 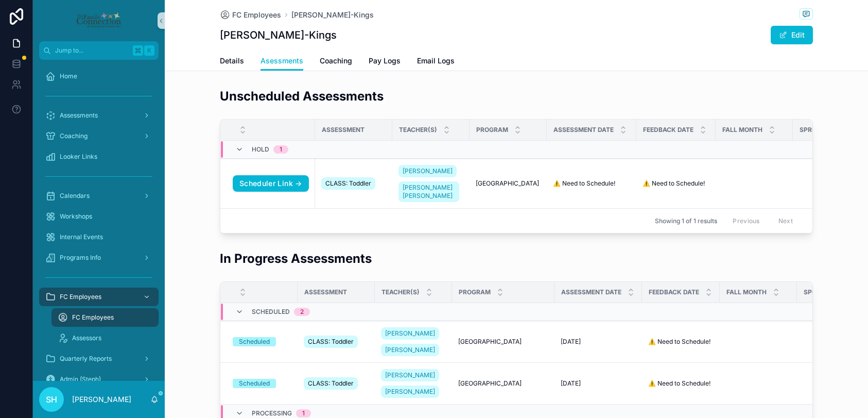 I want to click on span: Internal Events, so click(x=82, y=237).